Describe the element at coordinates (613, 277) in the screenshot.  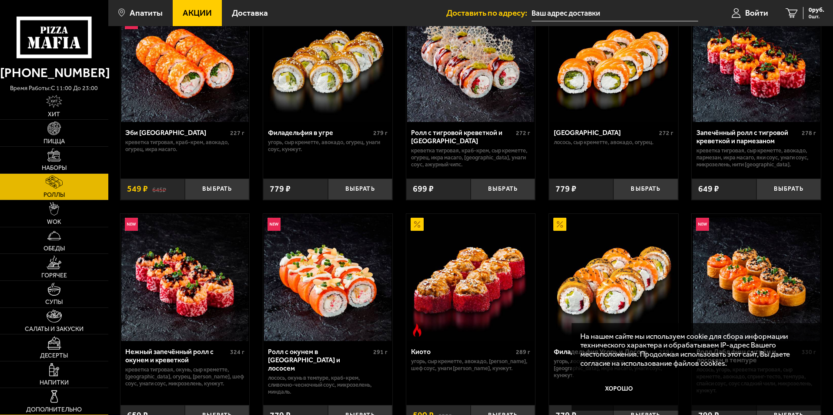
I see `a: АкционныйФиладельфия Угорь и Лосось` at that location.